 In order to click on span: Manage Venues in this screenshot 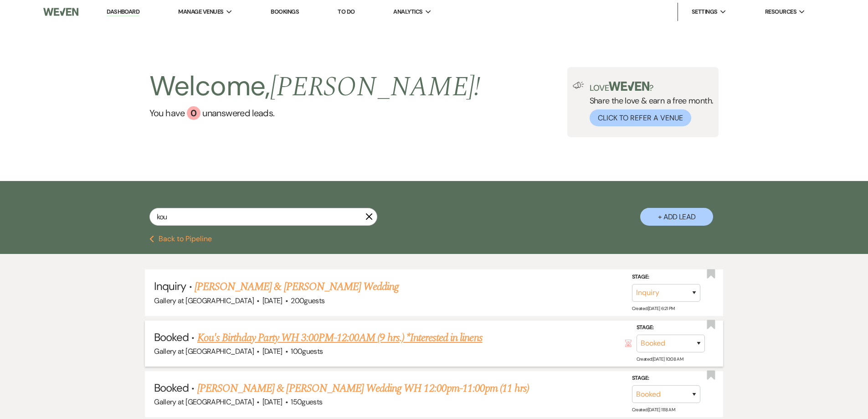, I will do `click(200, 12)`.